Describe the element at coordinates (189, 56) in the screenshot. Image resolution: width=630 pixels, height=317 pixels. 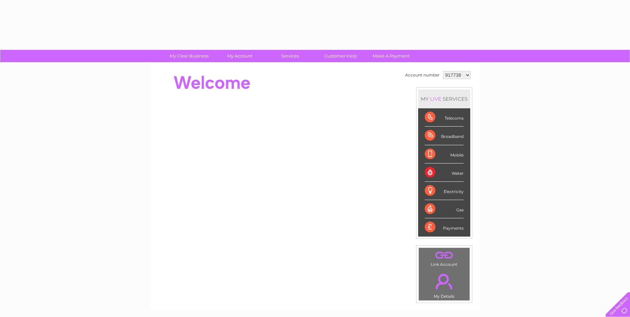
I see `a: My Clear Business` at that location.